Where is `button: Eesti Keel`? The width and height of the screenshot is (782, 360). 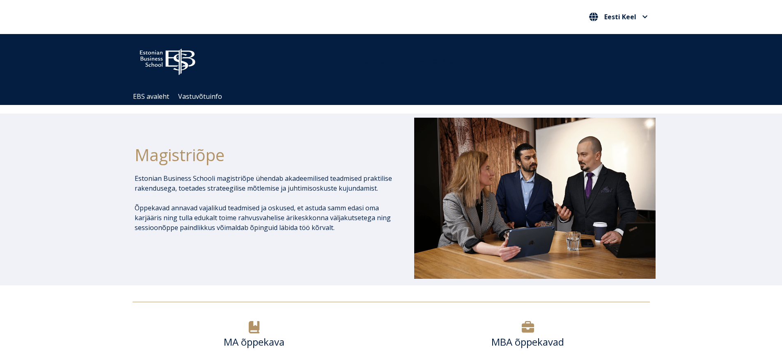 button: Eesti Keel is located at coordinates (618, 17).